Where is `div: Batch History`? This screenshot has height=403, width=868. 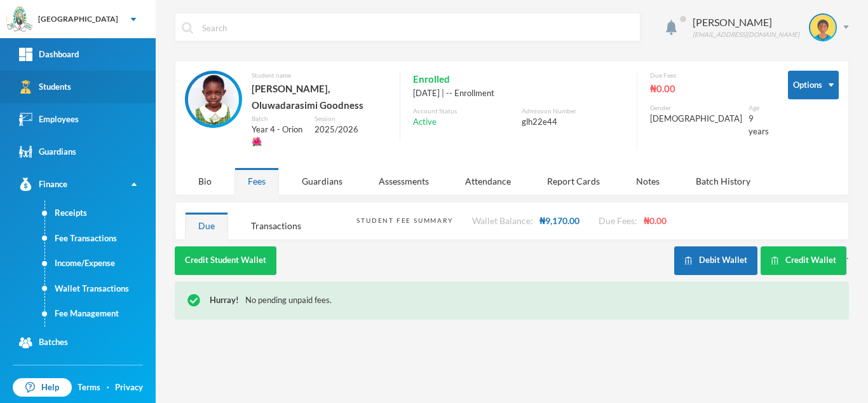 div: Batch History is located at coordinates (723, 180).